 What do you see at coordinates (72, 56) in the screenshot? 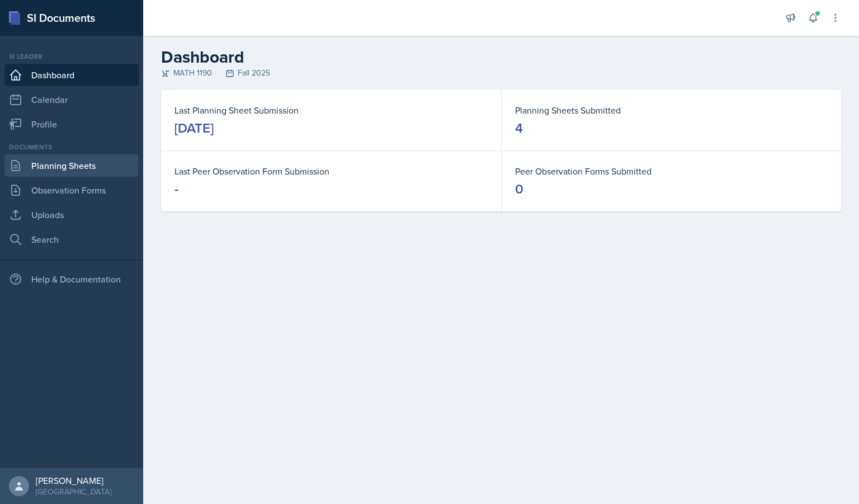
I see `div: Si leader` at bounding box center [72, 56].